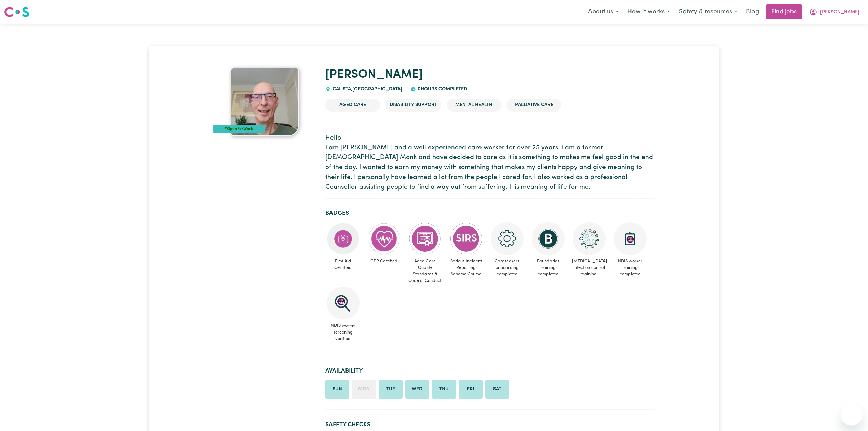 The image size is (868, 431). Describe the element at coordinates (753, 12) in the screenshot. I see `a: Blog` at that location.